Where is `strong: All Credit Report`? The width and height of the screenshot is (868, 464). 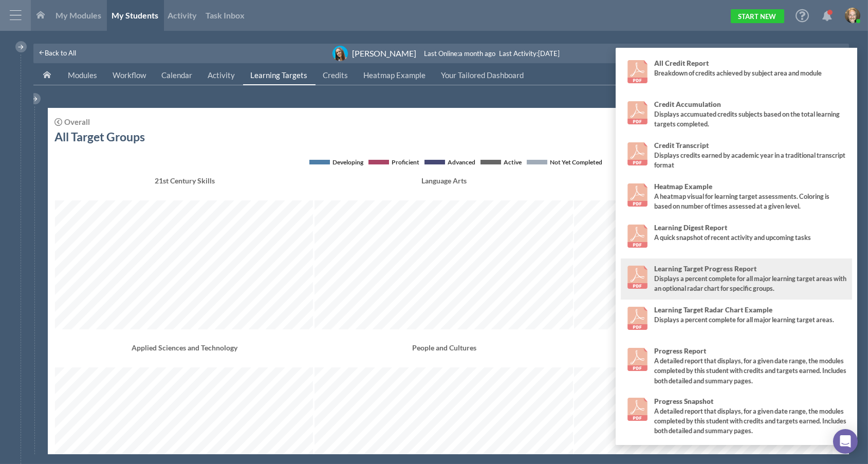 strong: All Credit Report is located at coordinates (682, 63).